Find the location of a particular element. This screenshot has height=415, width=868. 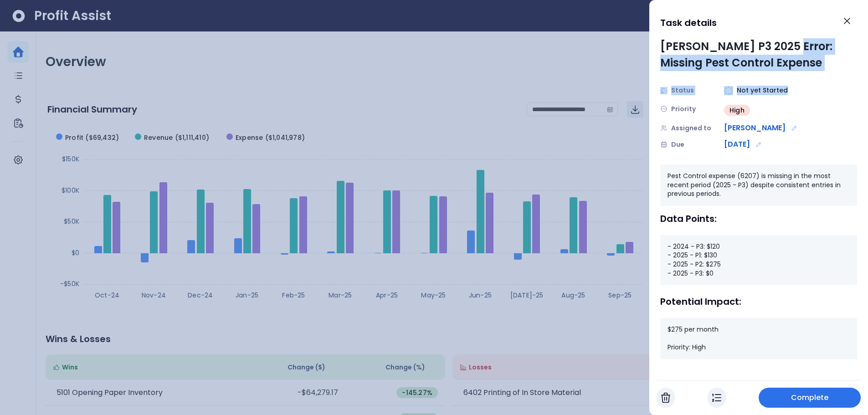

div: - 2024 - P3: $120 - 2025 - P1: $130 - 2025 - P2: $275 - 2025 - P3: $0 is located at coordinates (758, 260).